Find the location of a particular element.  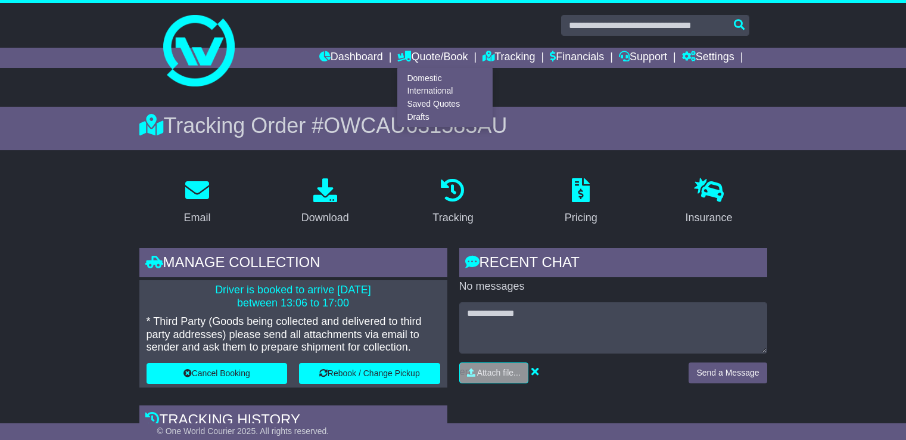

div: Quote/Book is located at coordinates (445, 97).